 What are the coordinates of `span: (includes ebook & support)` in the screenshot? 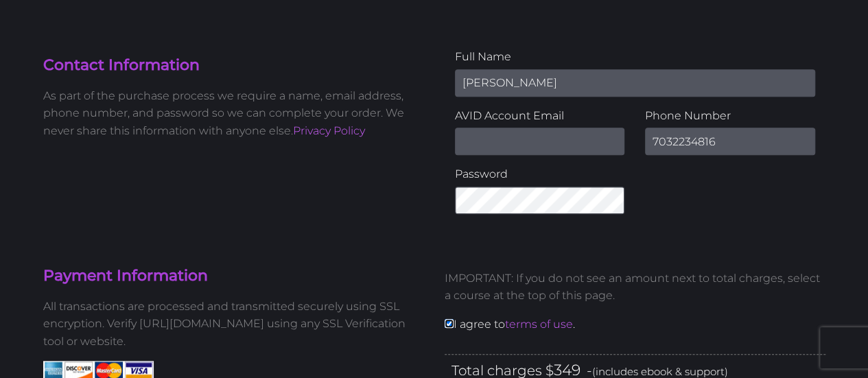 It's located at (659, 371).